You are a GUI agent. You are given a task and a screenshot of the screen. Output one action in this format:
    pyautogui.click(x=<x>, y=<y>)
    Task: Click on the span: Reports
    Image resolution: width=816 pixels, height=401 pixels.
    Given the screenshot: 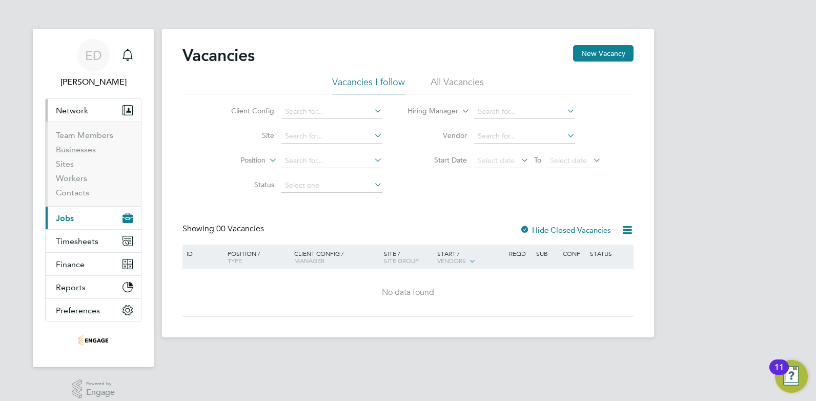 What is the action you would take?
    pyautogui.click(x=71, y=287)
    